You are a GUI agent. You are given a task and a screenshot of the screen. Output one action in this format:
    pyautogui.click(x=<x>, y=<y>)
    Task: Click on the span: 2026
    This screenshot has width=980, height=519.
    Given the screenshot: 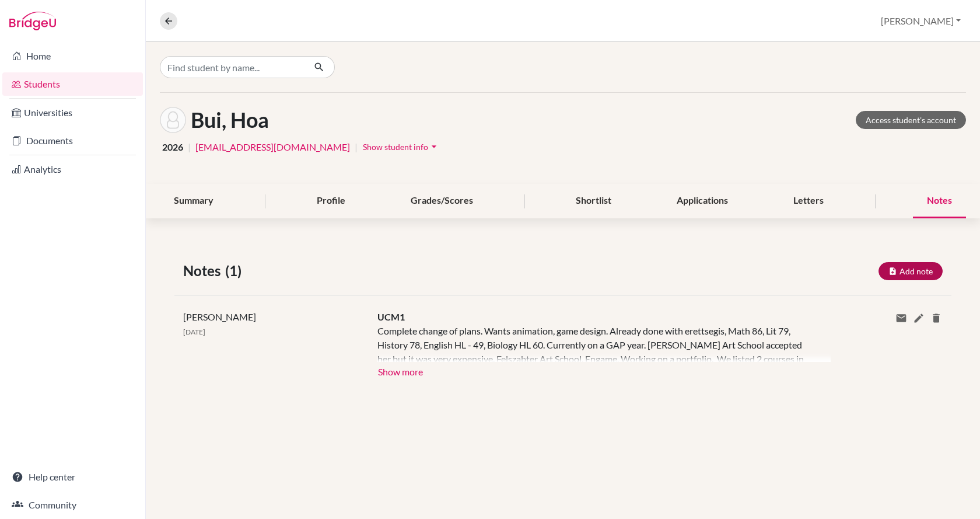 What is the action you would take?
    pyautogui.click(x=172, y=147)
    